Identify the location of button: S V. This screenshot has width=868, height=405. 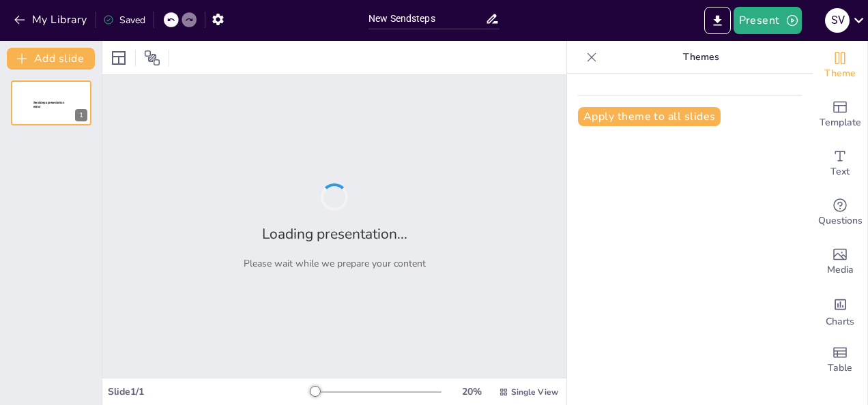
(837, 20).